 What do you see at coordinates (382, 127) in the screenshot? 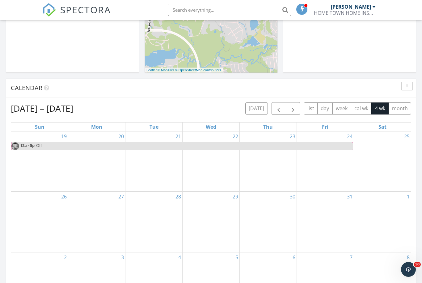
I see `a: Saturday` at bounding box center [382, 127].